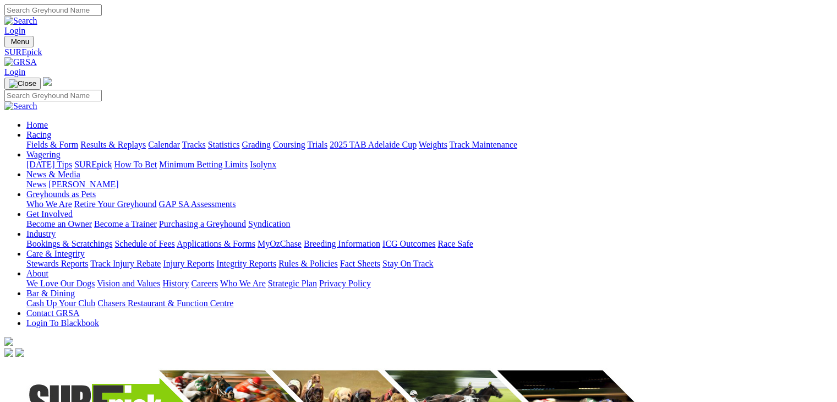 The width and height of the screenshot is (837, 402). What do you see at coordinates (429, 303) in the screenshot?
I see `div: Bar & Dining` at bounding box center [429, 303].